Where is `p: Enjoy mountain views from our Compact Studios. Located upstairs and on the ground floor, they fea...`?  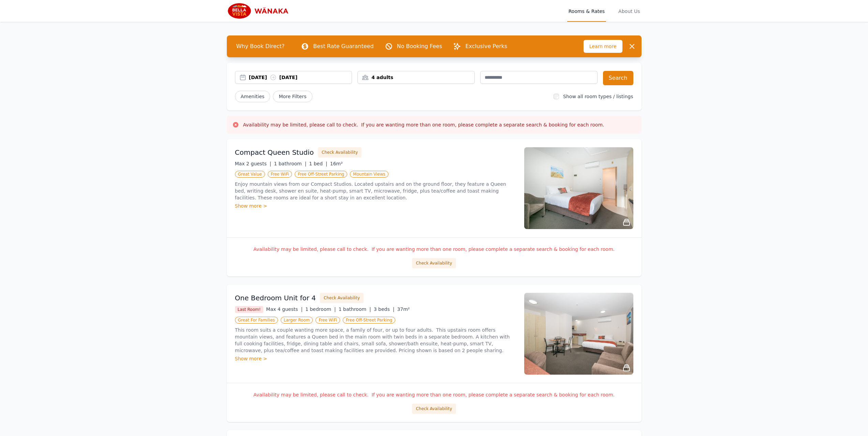 p: Enjoy mountain views from our Compact Studios. Located upstairs and on the ground floor, they fea... is located at coordinates (376, 191).